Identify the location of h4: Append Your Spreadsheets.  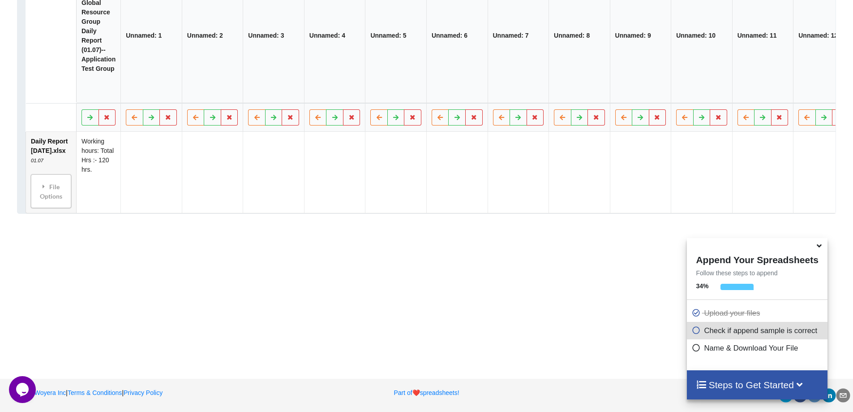
(757, 258).